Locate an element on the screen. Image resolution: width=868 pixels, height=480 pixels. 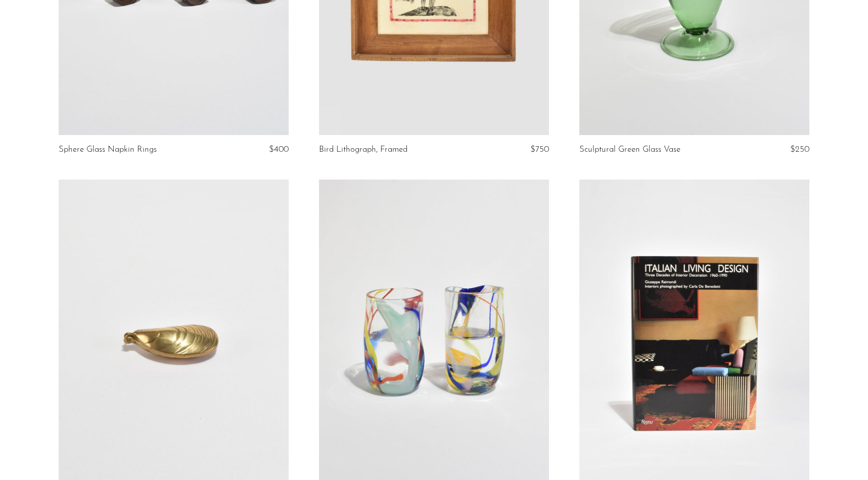
a: Bird Lithograph, Framed is located at coordinates (363, 150).